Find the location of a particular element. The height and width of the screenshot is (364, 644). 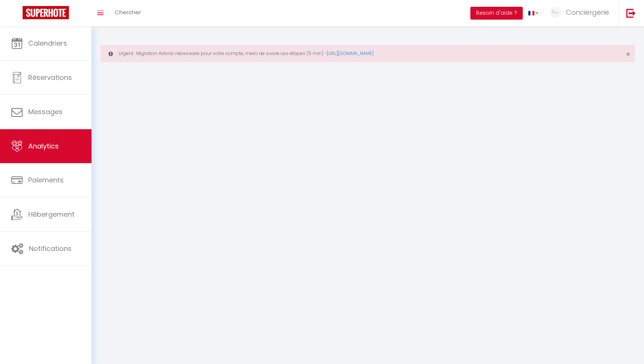

span: Paiements is located at coordinates (46, 180).